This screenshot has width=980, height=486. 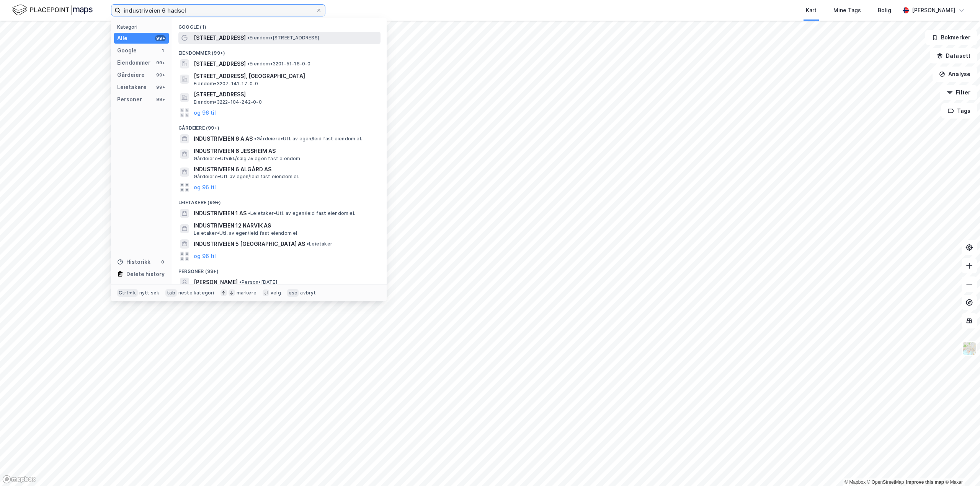 What do you see at coordinates (131, 75) in the screenshot?
I see `div: Gårdeiere` at bounding box center [131, 75].